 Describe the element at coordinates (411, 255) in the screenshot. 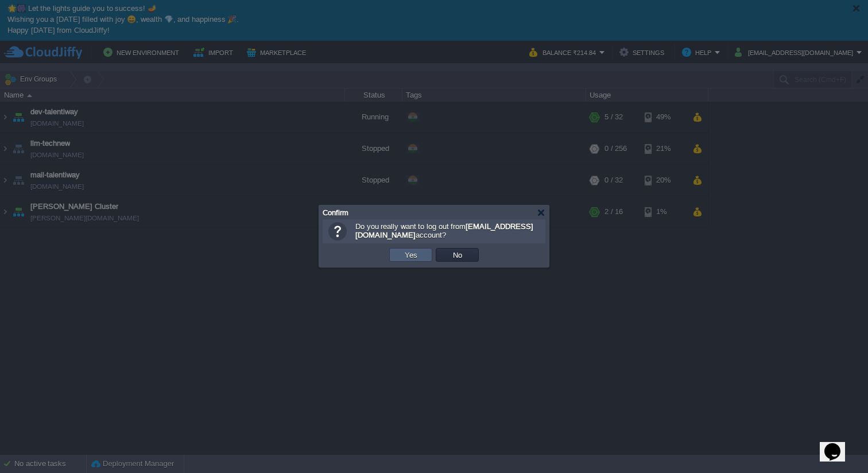

I see `button: Yes` at that location.